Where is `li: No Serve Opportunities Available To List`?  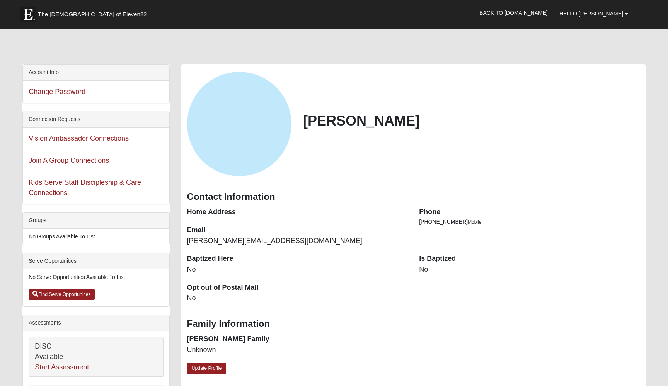 li: No Serve Opportunities Available To List is located at coordinates (96, 277).